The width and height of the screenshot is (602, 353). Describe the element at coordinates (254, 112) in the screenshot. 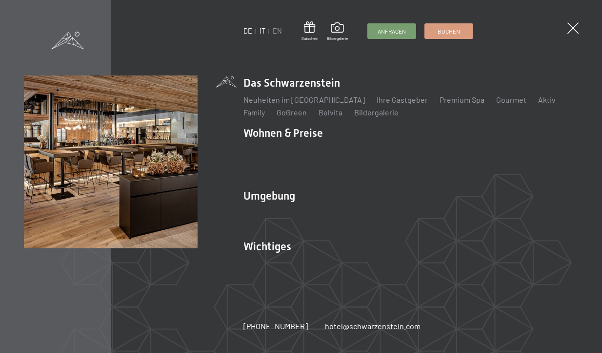

I see `a: Family` at that location.